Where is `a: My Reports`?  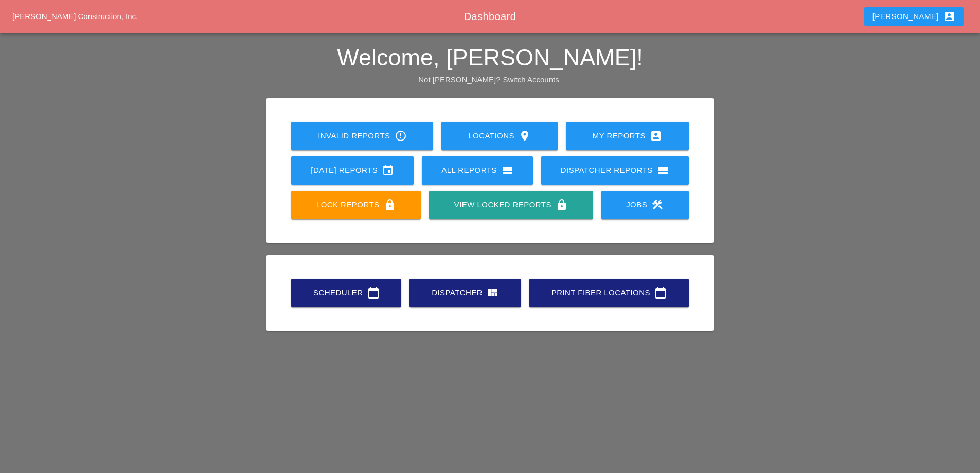 a: My Reports is located at coordinates (627, 136).